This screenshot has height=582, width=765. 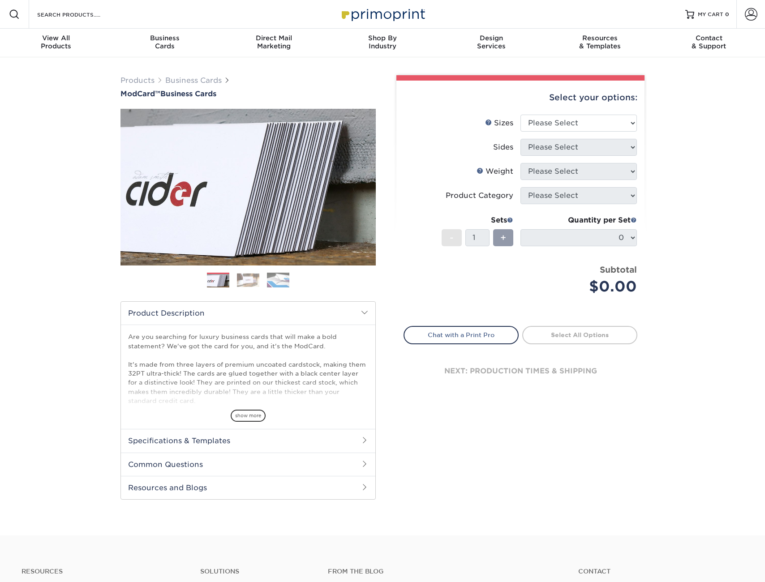 I want to click on span: Direct Mail, so click(x=274, y=38).